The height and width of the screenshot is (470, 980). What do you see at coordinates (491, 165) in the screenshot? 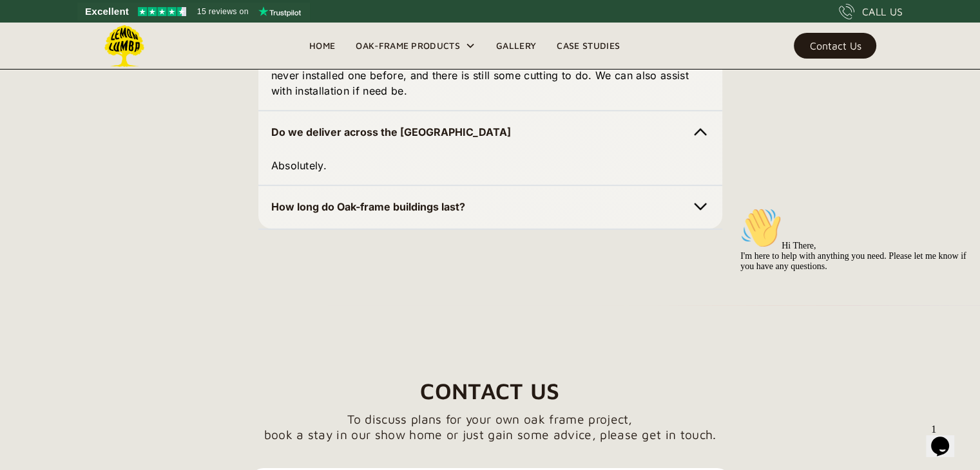
I see `p: Absolutely.` at bounding box center [491, 165].